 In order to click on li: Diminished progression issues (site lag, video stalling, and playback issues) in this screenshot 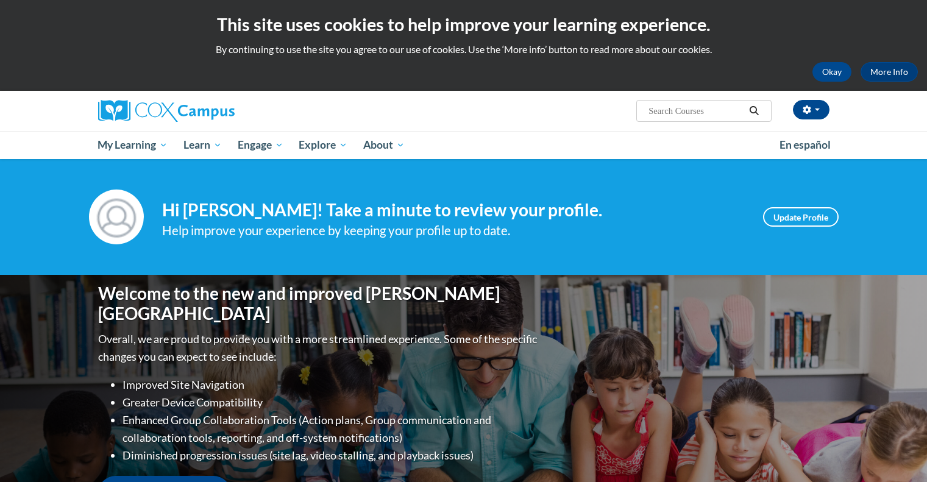, I will do `click(331, 455)`.